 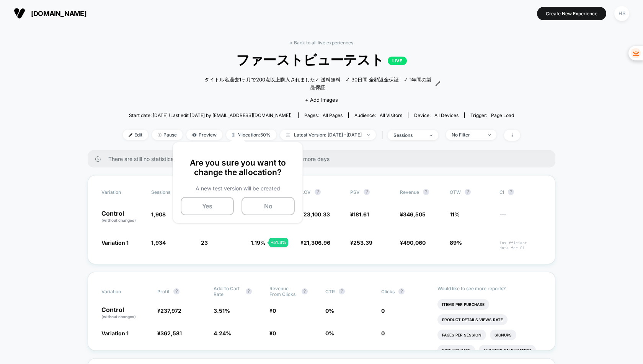 I want to click on div: Pages:, so click(x=323, y=115).